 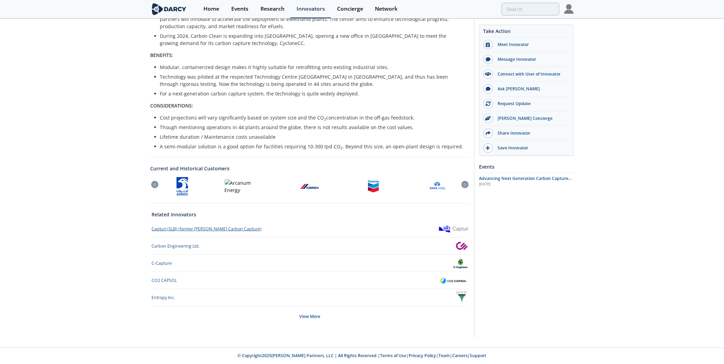 What do you see at coordinates (373, 187) in the screenshot?
I see `img: Chevron` at bounding box center [373, 187].